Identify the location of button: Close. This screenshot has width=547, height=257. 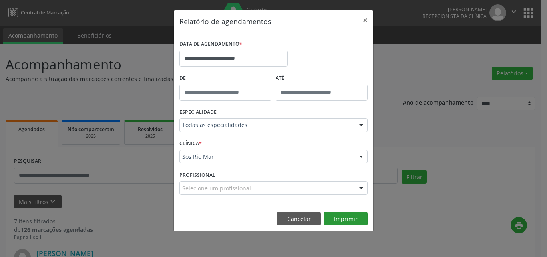
(365, 20).